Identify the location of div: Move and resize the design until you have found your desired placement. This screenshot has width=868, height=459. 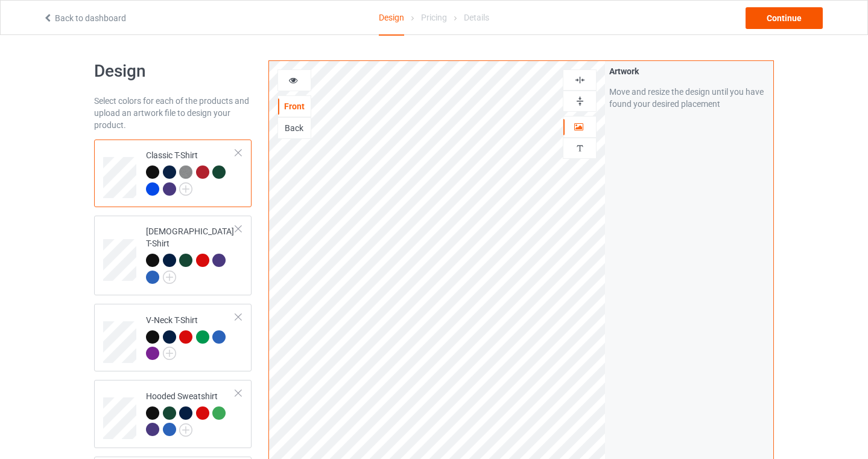
(688, 98).